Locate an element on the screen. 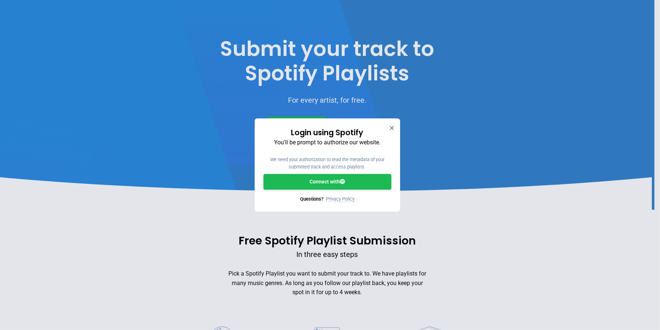 The width and height of the screenshot is (660, 330). a: Connect with is located at coordinates (327, 182).